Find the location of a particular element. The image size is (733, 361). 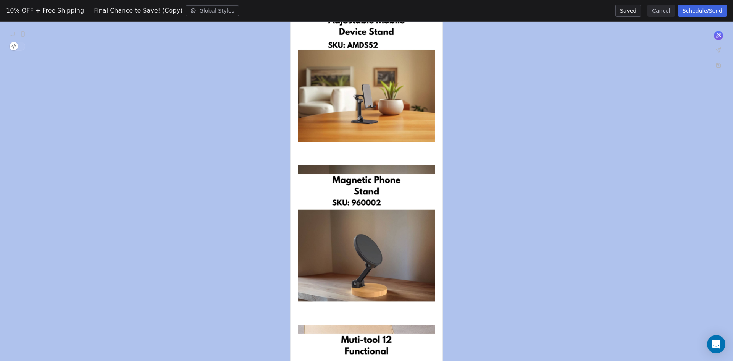

span: 10% OFF + Free Shipping — Final Chance to Save! (Copy) is located at coordinates (94, 11).